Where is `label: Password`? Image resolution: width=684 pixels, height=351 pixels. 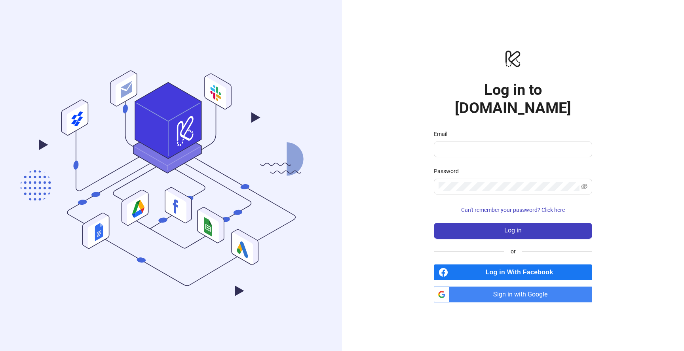 label: Password is located at coordinates (449, 171).